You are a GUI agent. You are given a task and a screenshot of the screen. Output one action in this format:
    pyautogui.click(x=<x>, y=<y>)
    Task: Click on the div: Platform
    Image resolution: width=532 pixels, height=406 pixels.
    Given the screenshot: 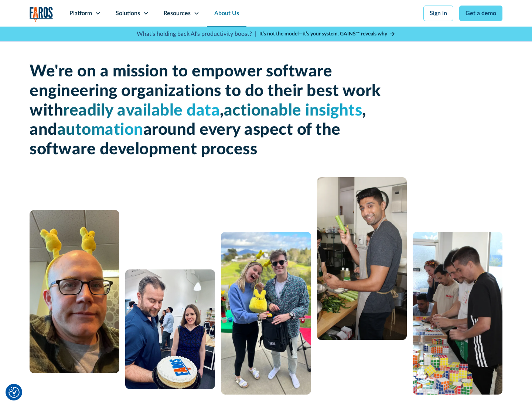 What is the action you would take?
    pyautogui.click(x=80, y=13)
    